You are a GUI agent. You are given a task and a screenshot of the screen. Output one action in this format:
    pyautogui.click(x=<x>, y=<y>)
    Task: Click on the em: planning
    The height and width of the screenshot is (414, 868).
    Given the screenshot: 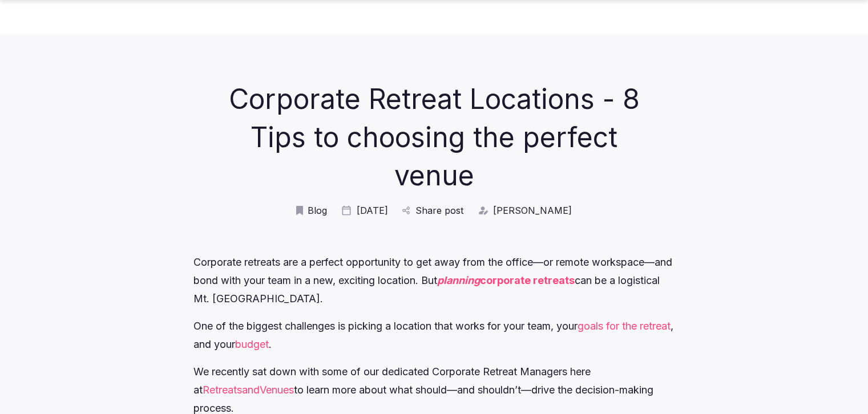 What is the action you would take?
    pyautogui.click(x=458, y=280)
    